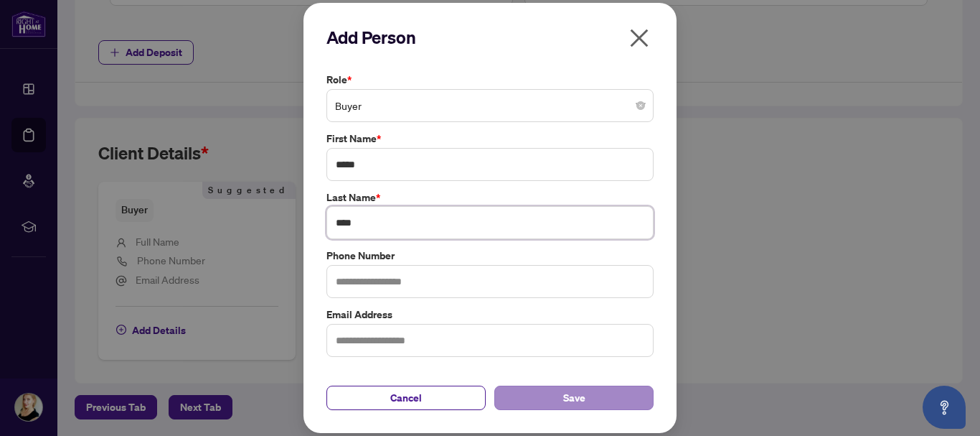  Describe the element at coordinates (574, 397) in the screenshot. I see `span: Save` at that location.